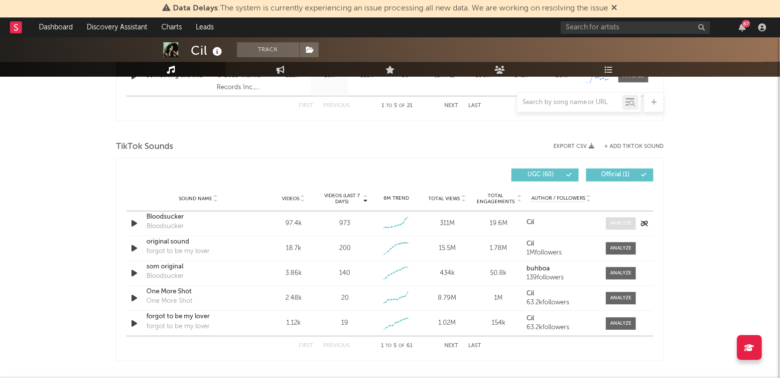  What do you see at coordinates (144, 147) in the screenshot?
I see `span: TikTok Sounds` at bounding box center [144, 147].